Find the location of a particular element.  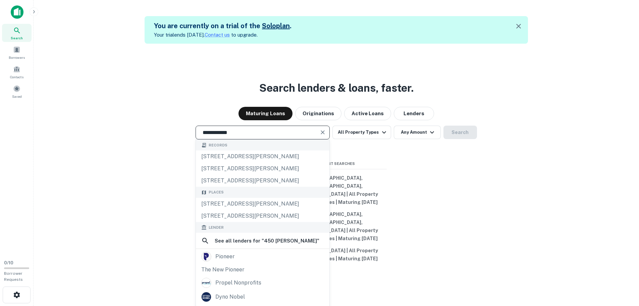

h3: Search lenders & loans, faster. is located at coordinates (337, 88).